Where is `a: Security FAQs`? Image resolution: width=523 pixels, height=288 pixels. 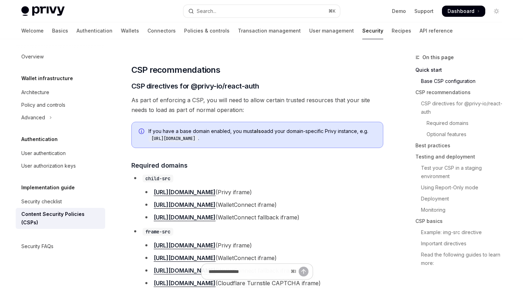
a: Security FAQs is located at coordinates (60, 246).